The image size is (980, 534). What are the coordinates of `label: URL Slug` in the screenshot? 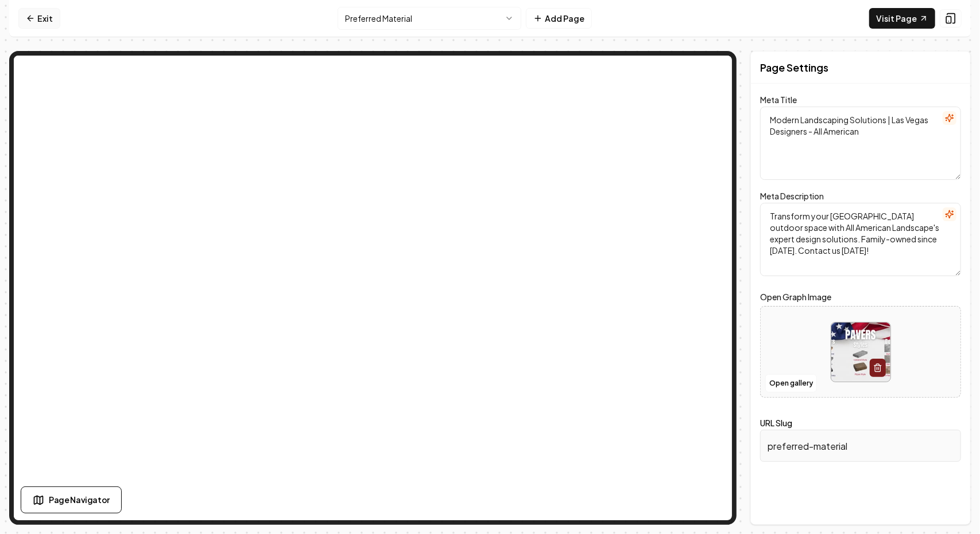 It's located at (776, 424).